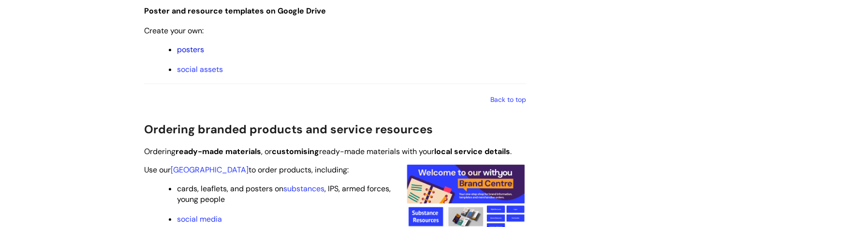 The image size is (868, 227). I want to click on span: Create your own:, so click(173, 31).